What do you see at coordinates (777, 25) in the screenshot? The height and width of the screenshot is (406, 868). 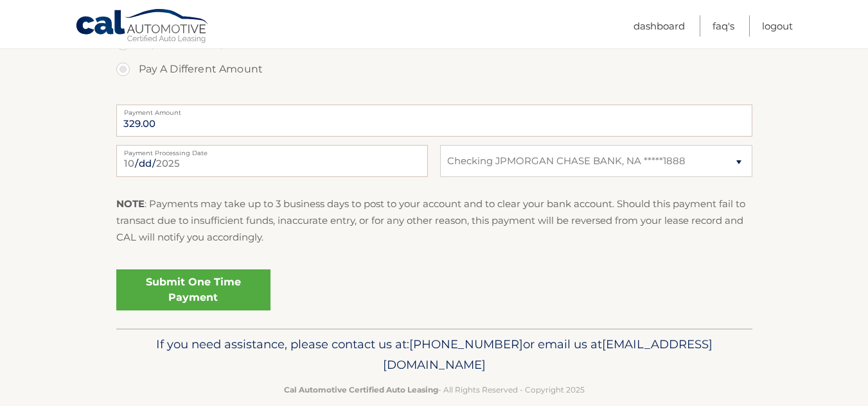 I see `a: Logout` at bounding box center [777, 25].